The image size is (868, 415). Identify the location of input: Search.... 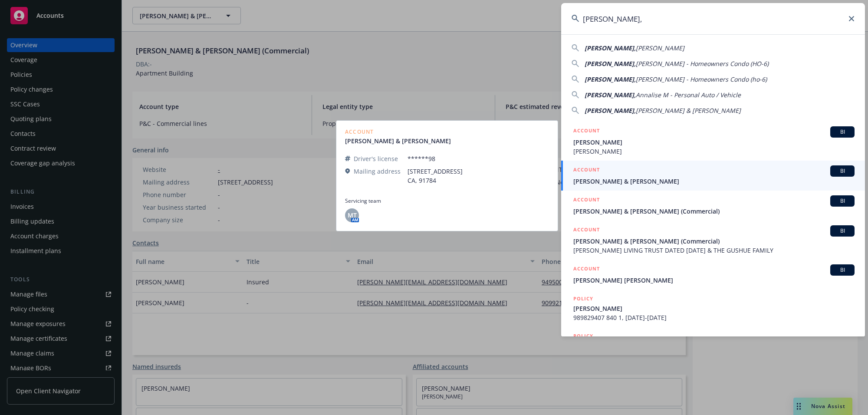
(713, 19).